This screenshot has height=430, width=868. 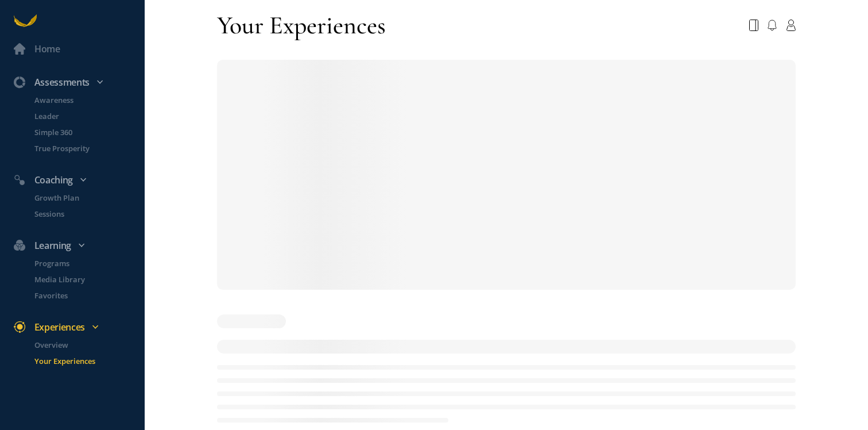 What do you see at coordinates (82, 263) in the screenshot?
I see `a: Programs` at bounding box center [82, 263].